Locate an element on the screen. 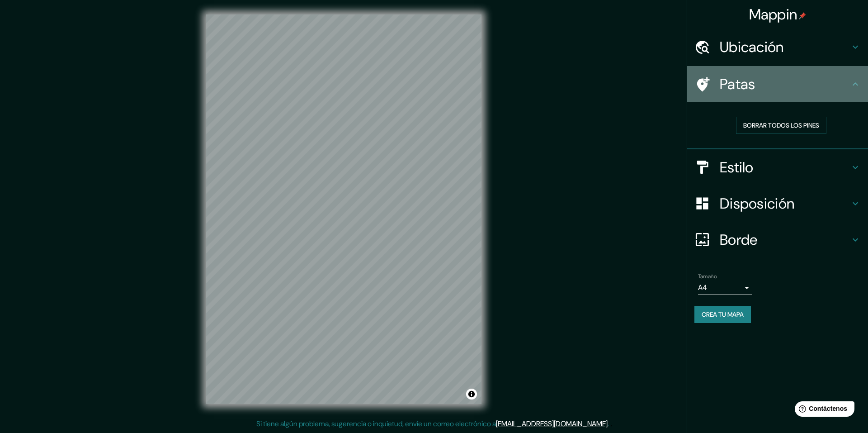  div: Ubicación is located at coordinates (777, 47).